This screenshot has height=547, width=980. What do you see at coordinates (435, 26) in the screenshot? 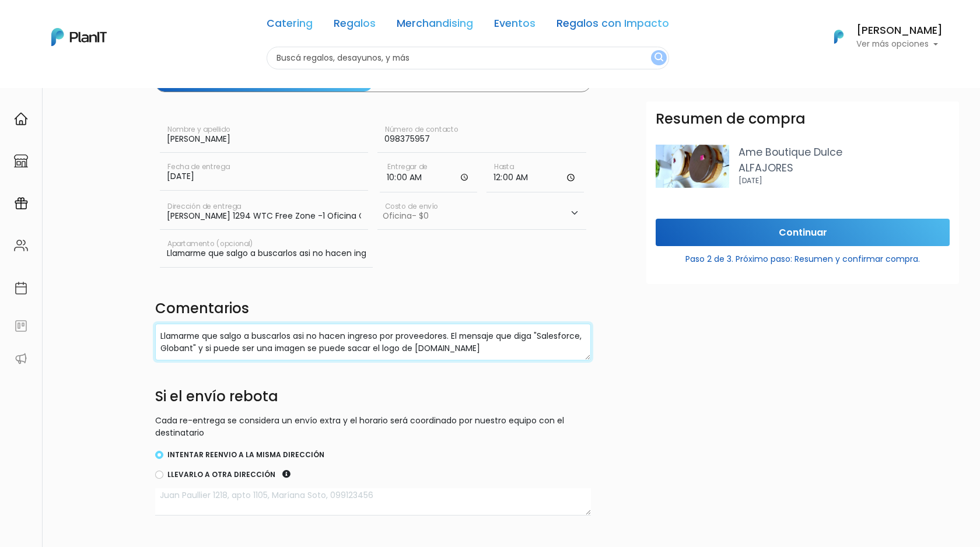
I see `a: Merchandising` at bounding box center [435, 26].